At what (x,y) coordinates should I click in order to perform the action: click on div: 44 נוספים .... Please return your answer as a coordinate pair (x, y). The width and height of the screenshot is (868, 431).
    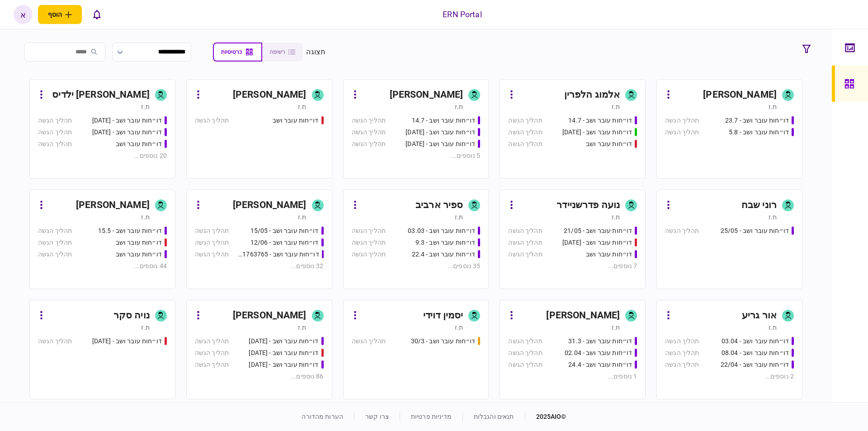
    Looking at the image, I should click on (102, 266).